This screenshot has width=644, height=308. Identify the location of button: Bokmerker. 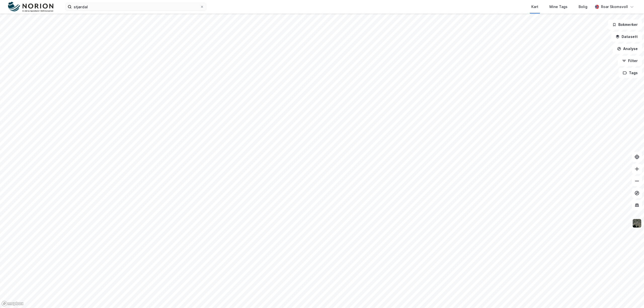
(625, 24).